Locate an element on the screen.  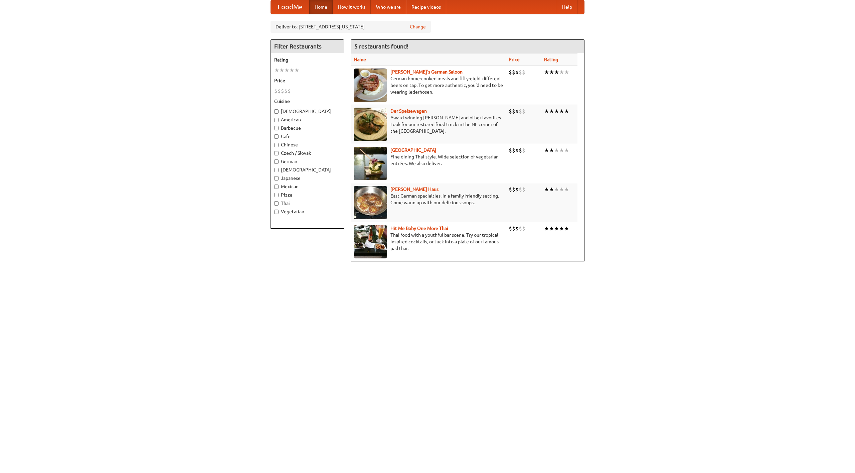
a: How it works is located at coordinates (352, 7).